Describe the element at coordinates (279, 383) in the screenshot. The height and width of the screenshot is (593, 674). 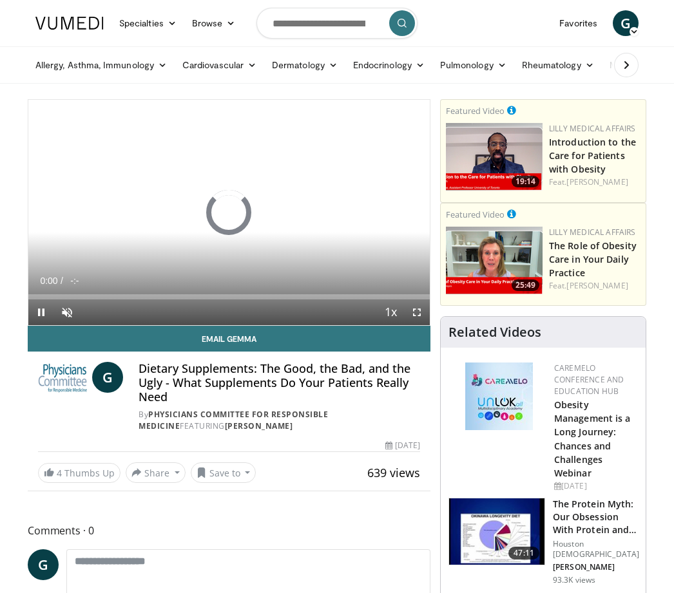
I see `h4: Dietary Supplements: The Good, the Bad, and the Ugly - What Supplements Do Your Patients Really Need` at that location.